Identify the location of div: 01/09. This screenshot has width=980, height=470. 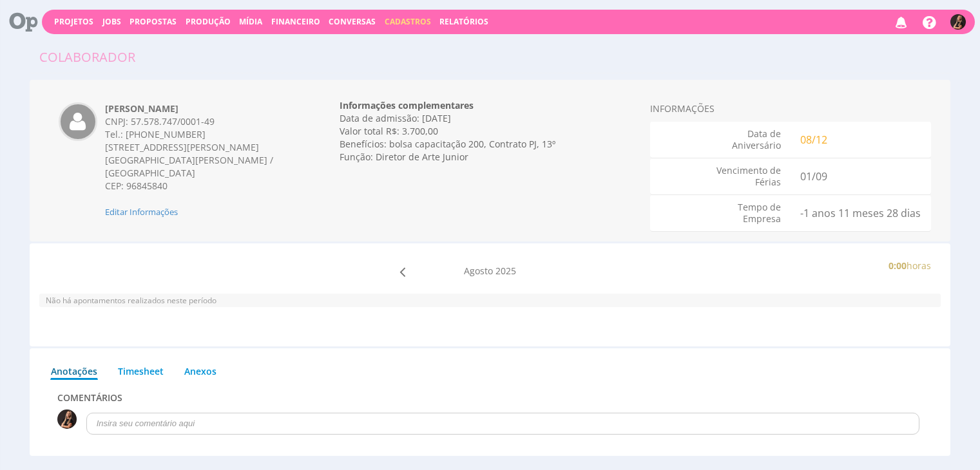
(861, 177).